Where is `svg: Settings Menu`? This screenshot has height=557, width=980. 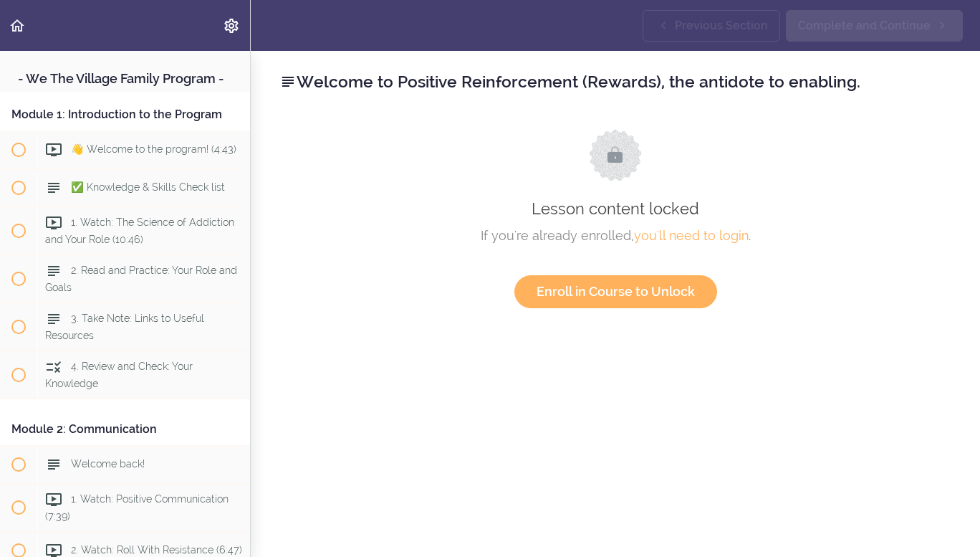
svg: Settings Menu is located at coordinates (232, 25).